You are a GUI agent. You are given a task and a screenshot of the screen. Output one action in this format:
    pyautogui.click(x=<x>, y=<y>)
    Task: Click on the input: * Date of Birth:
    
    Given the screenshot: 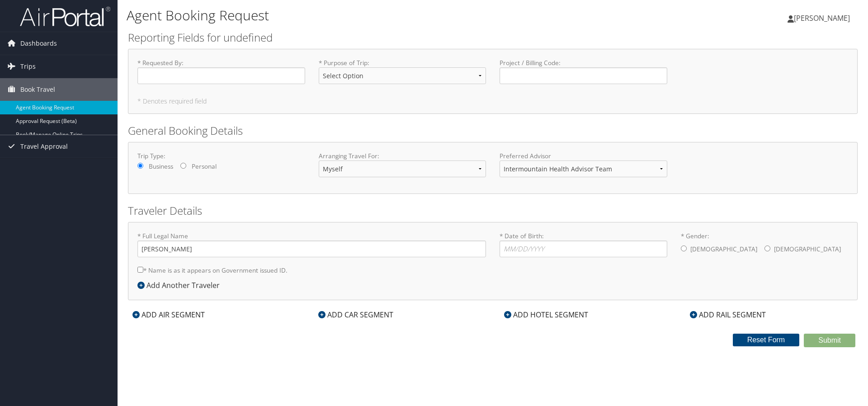 What is the action you would take?
    pyautogui.click(x=583, y=249)
    